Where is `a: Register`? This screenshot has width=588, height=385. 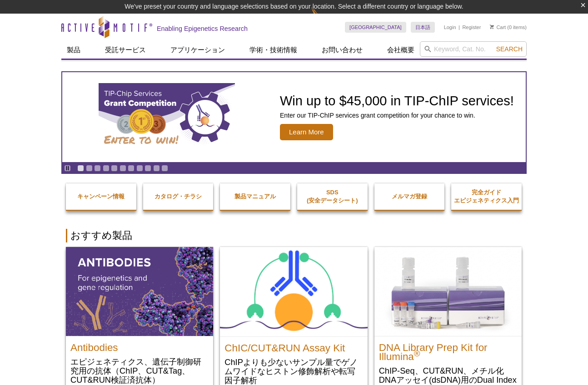
a: Register is located at coordinates (471, 27).